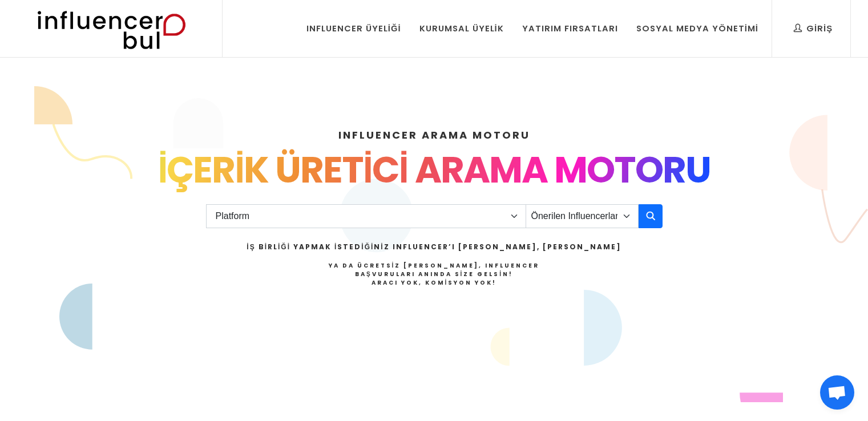  Describe the element at coordinates (434, 282) in the screenshot. I see `strong: Aracı Yok, Komisyon Yok!` at that location.